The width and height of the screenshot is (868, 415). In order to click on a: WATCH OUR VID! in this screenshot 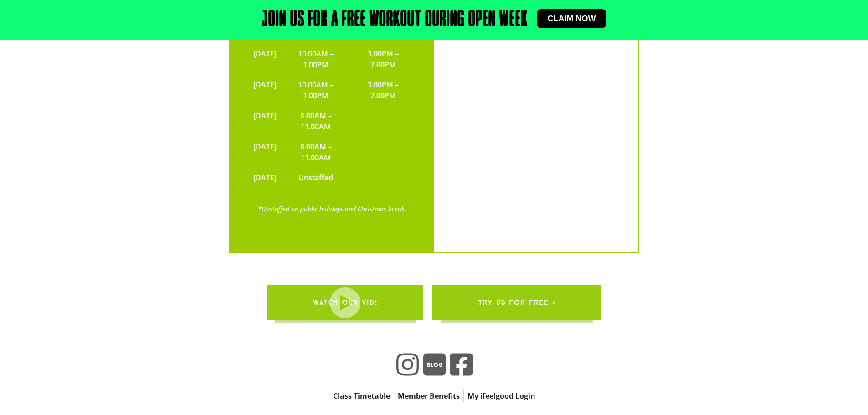, I will do `click(345, 302)`.